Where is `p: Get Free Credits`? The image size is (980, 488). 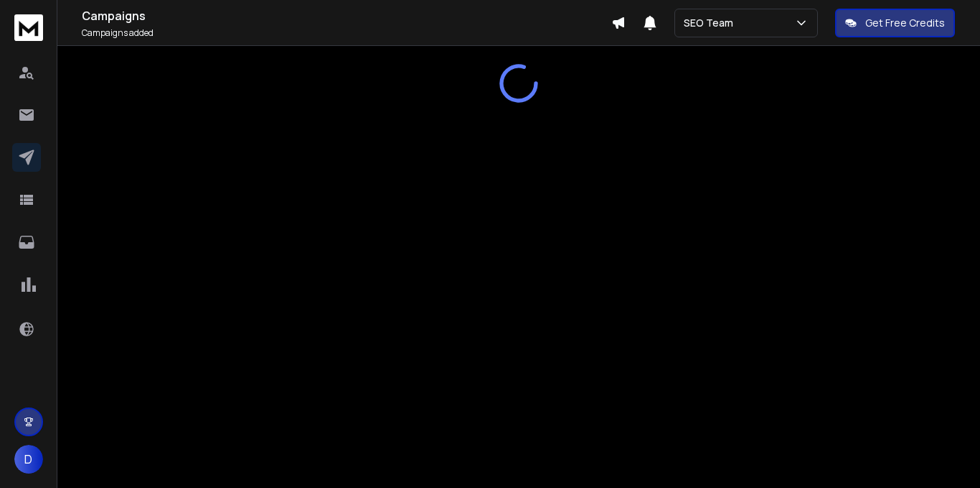 p: Get Free Credits is located at coordinates (905, 23).